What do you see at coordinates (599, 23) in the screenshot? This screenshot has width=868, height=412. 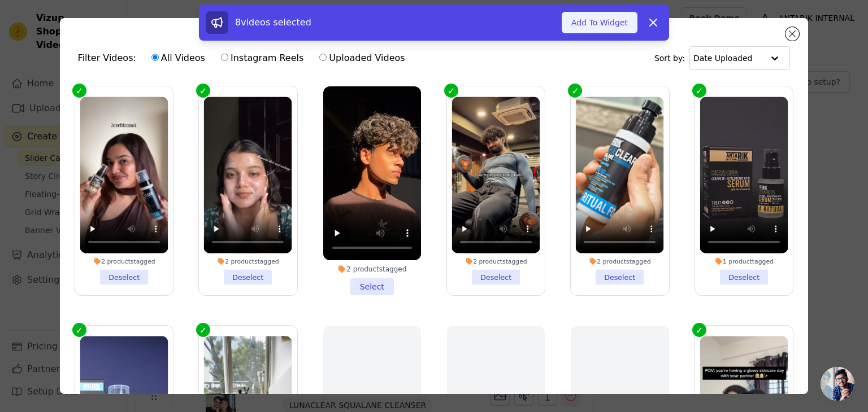 I see `button: Add To Widget` at bounding box center [599, 23].